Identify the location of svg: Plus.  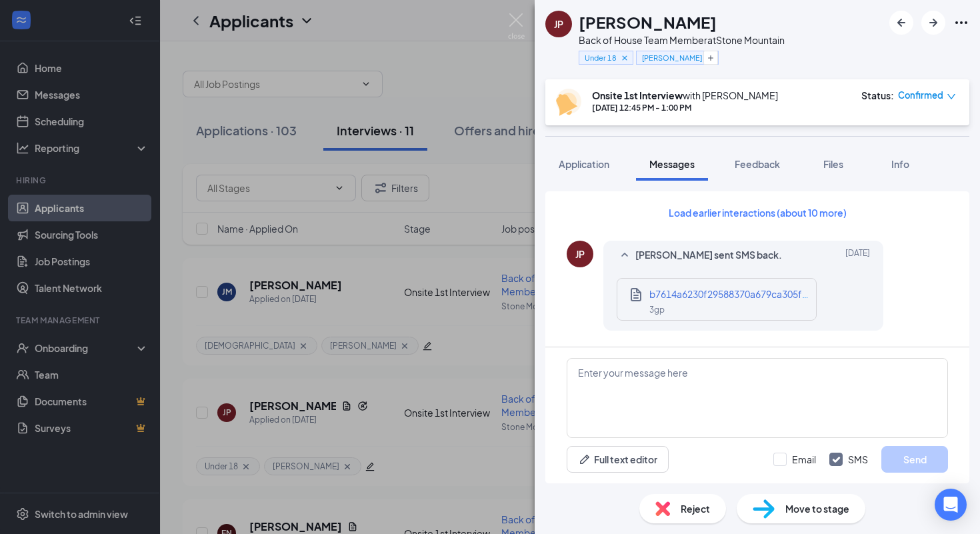
(710, 58).